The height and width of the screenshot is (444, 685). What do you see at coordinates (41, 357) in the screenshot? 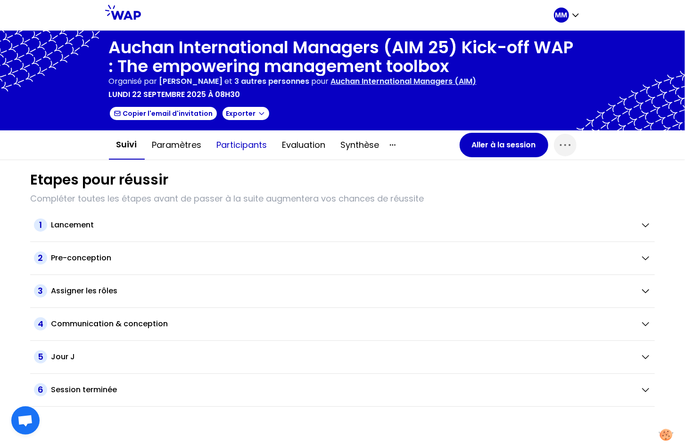
I see `span: 5` at bounding box center [41, 357].